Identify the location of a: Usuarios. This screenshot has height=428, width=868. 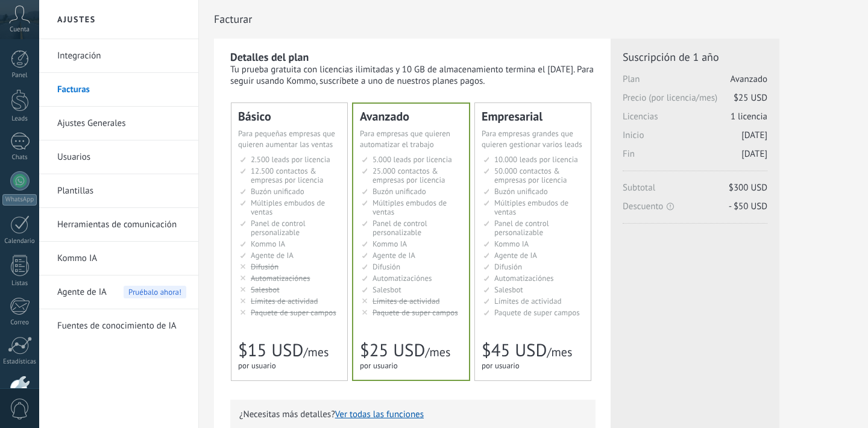
(122, 157).